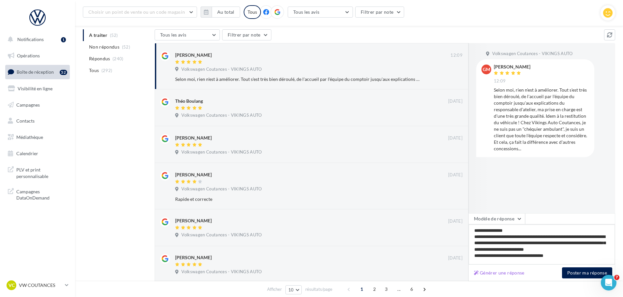 This screenshot has width=623, height=297. Describe the element at coordinates (42, 194) in the screenshot. I see `span: Campagnes DataOnDemand` at that location.